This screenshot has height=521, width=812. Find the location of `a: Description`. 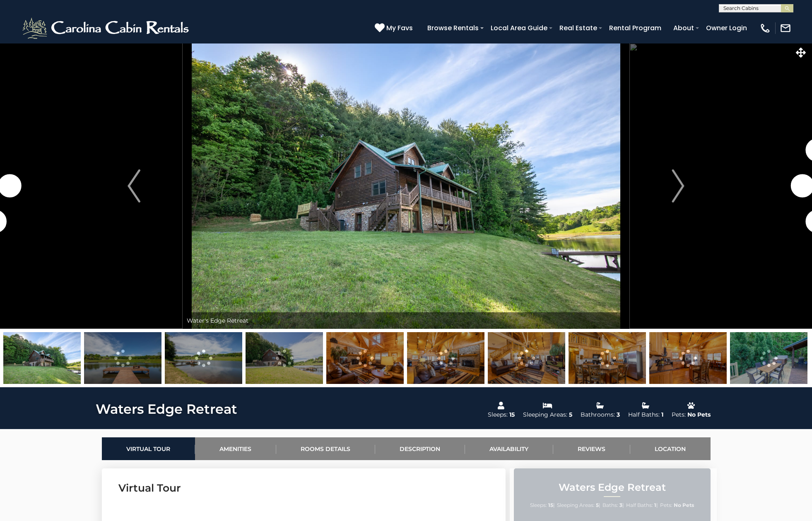

a: Description is located at coordinates (420, 449).